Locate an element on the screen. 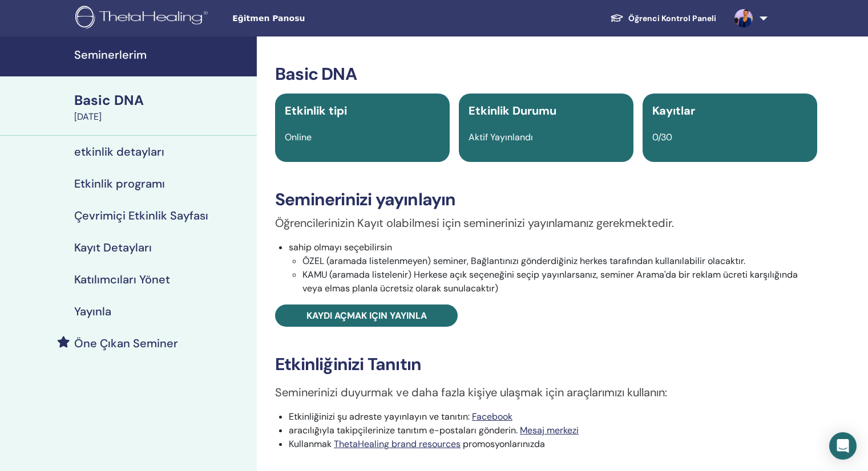 The height and width of the screenshot is (471, 868). li: KAMU (aramada listelenir) Herkese açık seçeneğini seçip yayınlarsanız, seminer Arama'da bir rekla... is located at coordinates (560, 282).